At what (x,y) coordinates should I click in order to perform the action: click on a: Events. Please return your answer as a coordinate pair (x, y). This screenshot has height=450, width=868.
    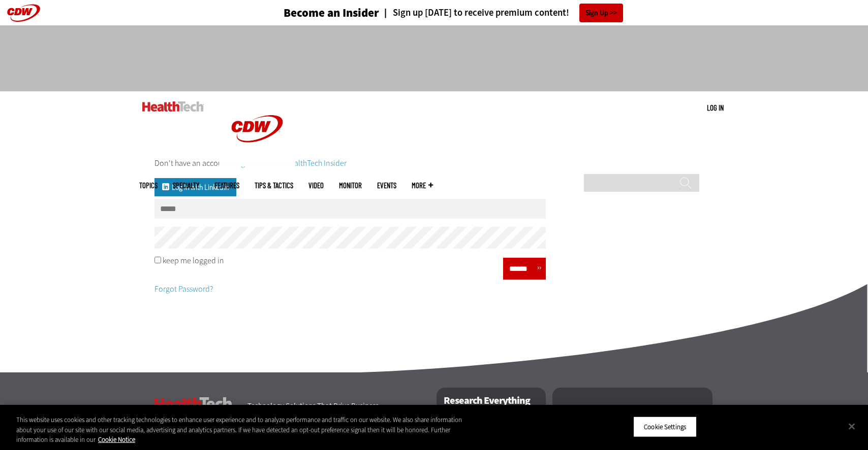
    Looking at the image, I should click on (386, 185).